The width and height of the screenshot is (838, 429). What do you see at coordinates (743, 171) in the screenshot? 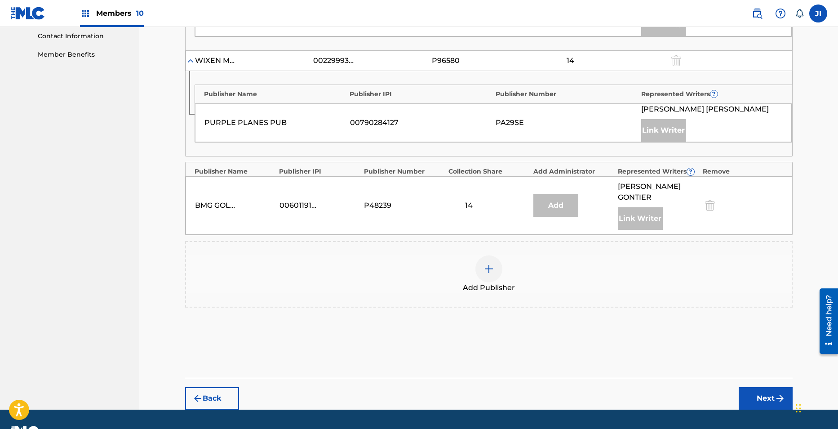
I see `div: Remove` at bounding box center [743, 171].